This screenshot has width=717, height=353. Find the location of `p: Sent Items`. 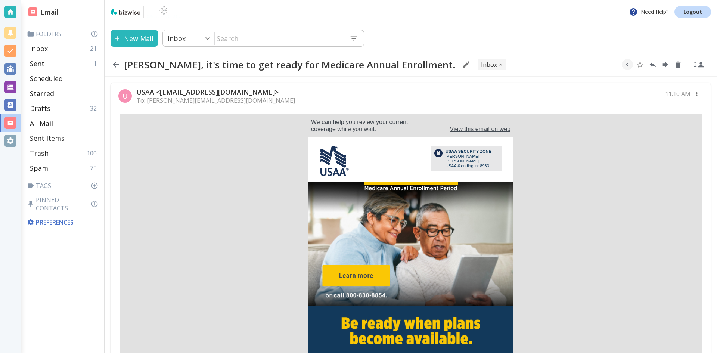

p: Sent Items is located at coordinates (47, 138).